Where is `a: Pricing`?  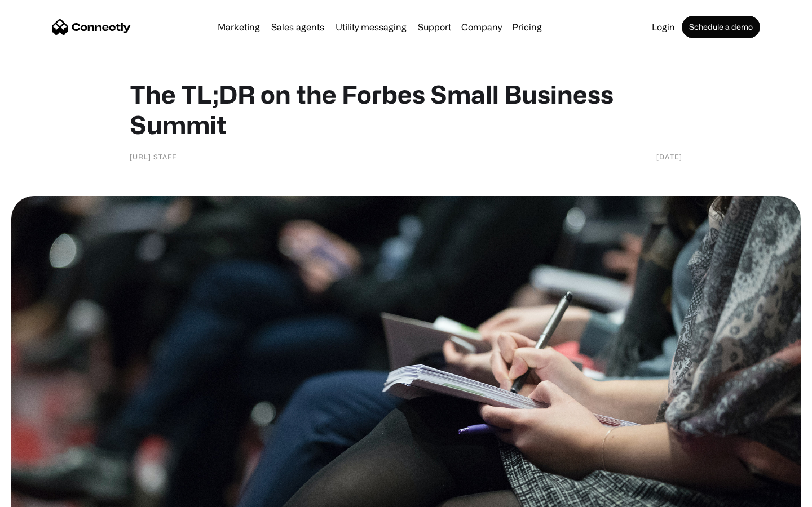 a: Pricing is located at coordinates (527, 27).